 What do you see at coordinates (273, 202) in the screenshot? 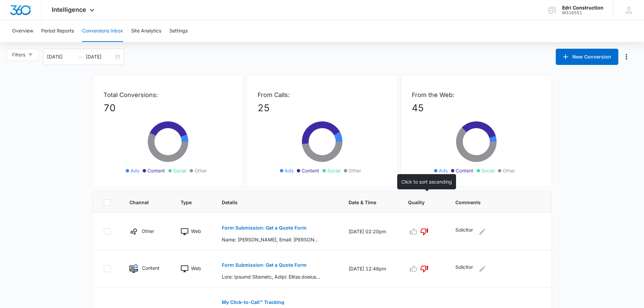
I see `span: Details` at bounding box center [273, 202].